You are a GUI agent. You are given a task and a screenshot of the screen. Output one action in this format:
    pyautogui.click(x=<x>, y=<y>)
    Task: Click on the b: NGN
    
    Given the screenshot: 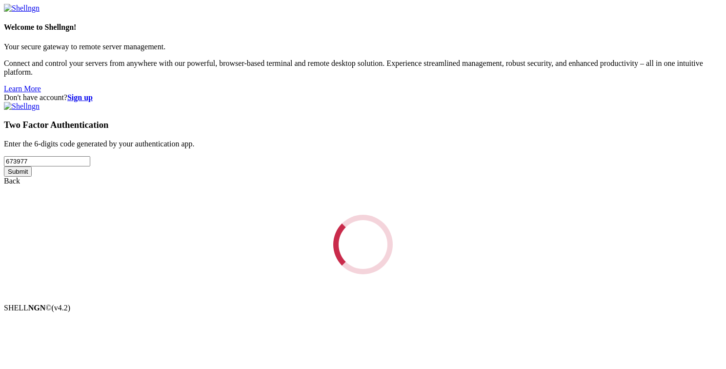 What is the action you would take?
    pyautogui.click(x=37, y=307)
    